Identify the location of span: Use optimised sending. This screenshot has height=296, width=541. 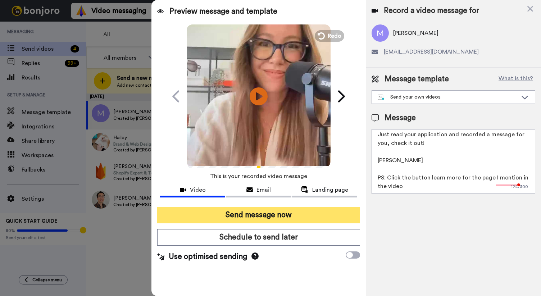
(208, 257).